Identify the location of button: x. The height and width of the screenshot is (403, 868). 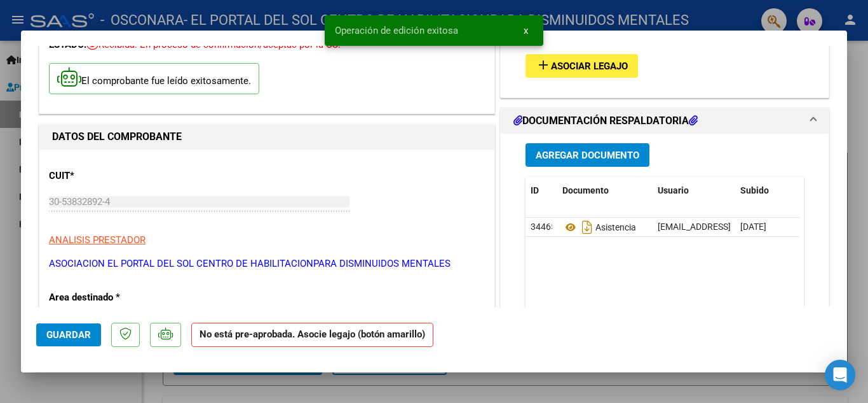
(526, 30).